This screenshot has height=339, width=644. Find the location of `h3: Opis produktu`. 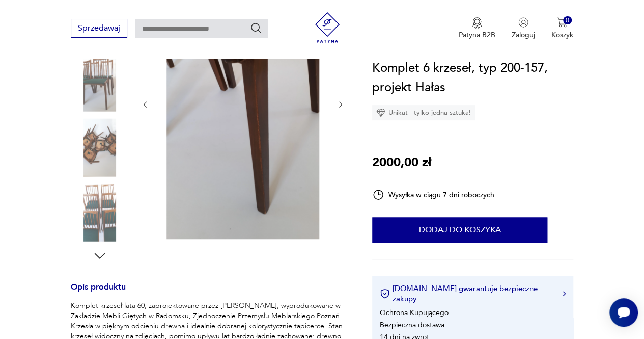

h3: Opis produktu is located at coordinates (209, 292).